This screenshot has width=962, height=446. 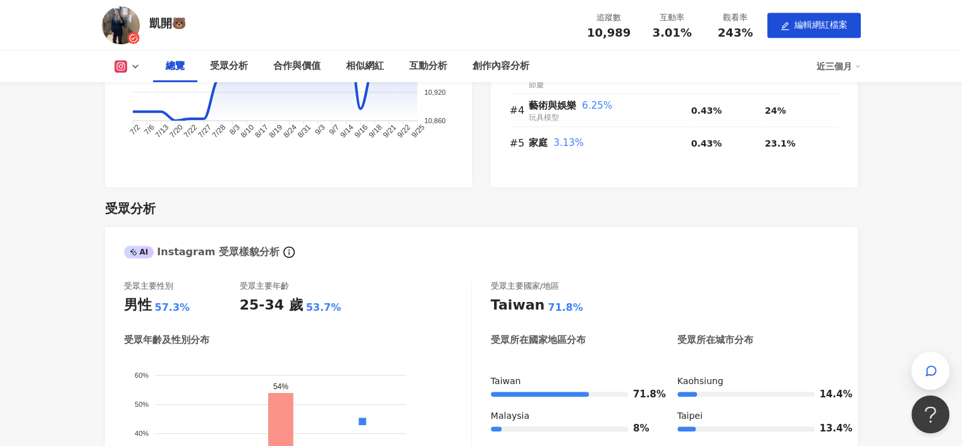 What do you see at coordinates (571, 417) in the screenshot?
I see `div: Malaysia` at bounding box center [571, 417].